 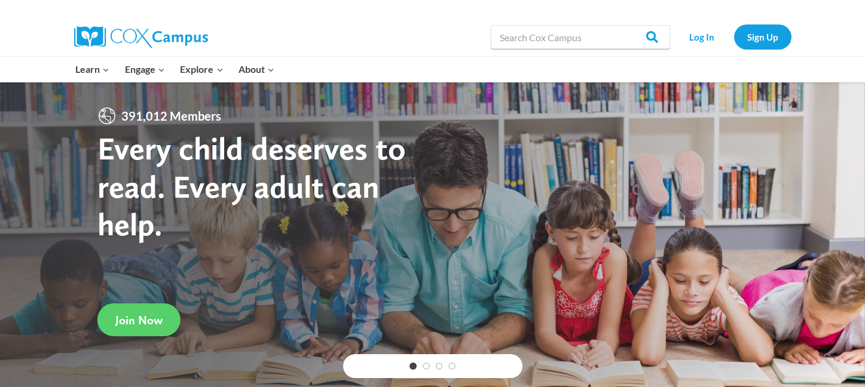 I want to click on span: Join Now, so click(x=139, y=321).